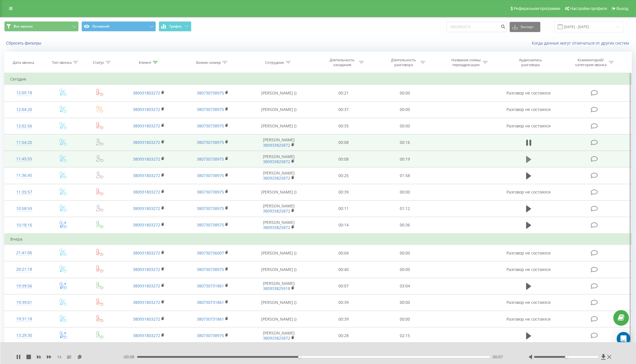 The height and width of the screenshot is (364, 636). What do you see at coordinates (477, 27) in the screenshot?
I see `input: Поиск по номеру` at bounding box center [477, 27].